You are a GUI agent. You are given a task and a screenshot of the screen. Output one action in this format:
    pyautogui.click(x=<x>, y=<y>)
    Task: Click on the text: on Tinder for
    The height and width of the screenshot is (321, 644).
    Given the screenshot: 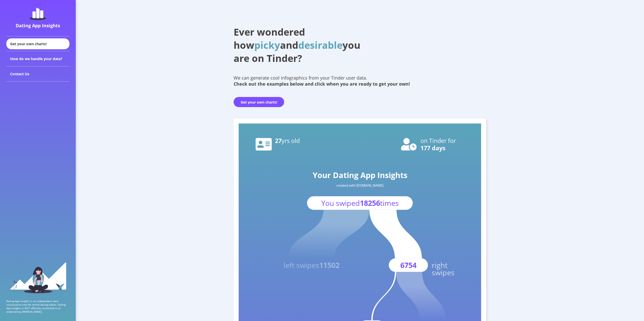 What is the action you would take?
    pyautogui.click(x=438, y=141)
    